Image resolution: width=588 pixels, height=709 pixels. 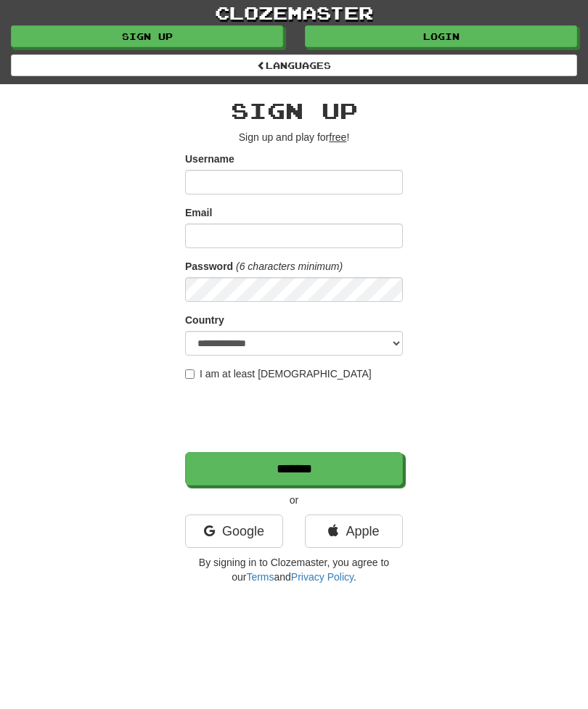 I want to click on p: or, so click(x=294, y=500).